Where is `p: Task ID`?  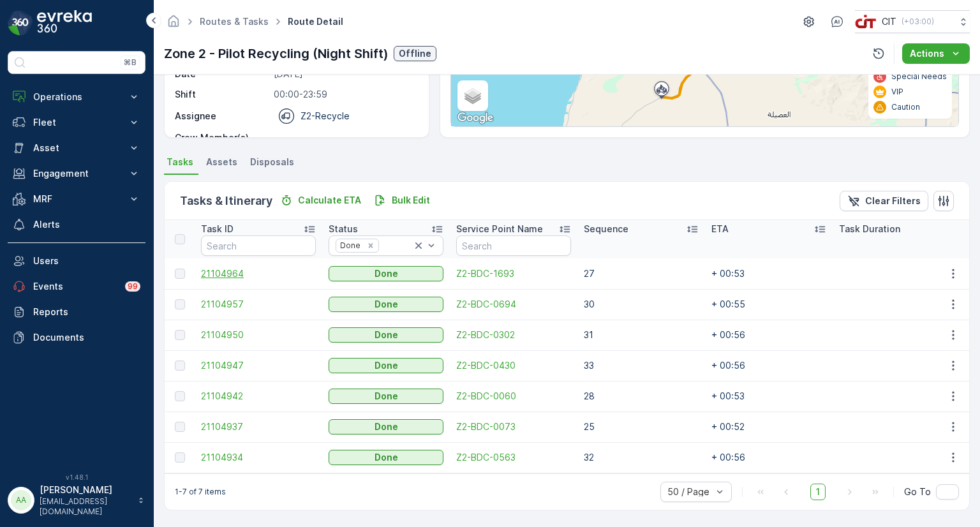
p: Task ID is located at coordinates (217, 229).